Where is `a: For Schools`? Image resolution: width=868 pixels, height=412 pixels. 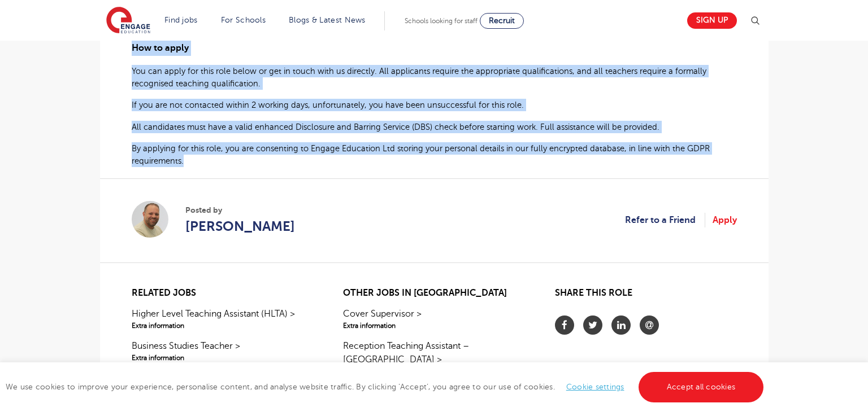 a: For Schools is located at coordinates (243, 20).